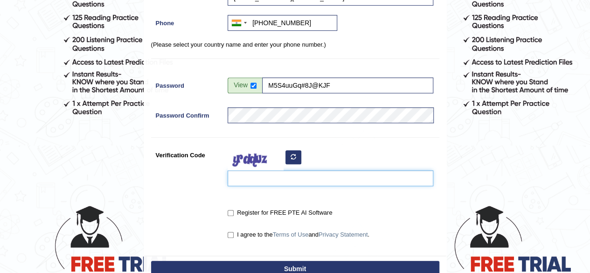  Describe the element at coordinates (253, 85) in the screenshot. I see `input: Show/Hide Password` at that location.